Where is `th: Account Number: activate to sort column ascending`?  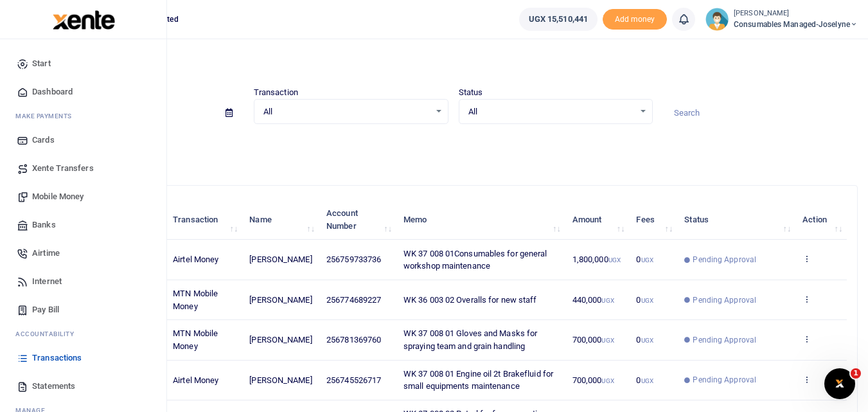 th: Account Number: activate to sort column ascending is located at coordinates (358, 220).